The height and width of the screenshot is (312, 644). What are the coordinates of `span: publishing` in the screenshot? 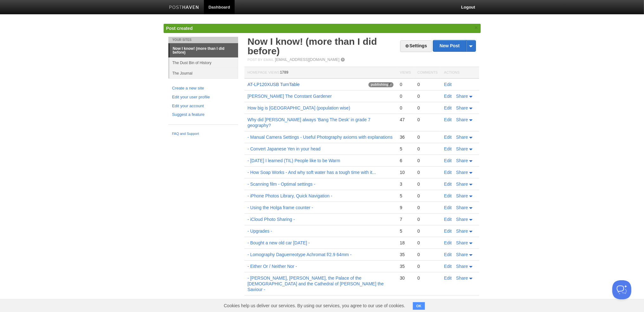 It's located at (381, 85).